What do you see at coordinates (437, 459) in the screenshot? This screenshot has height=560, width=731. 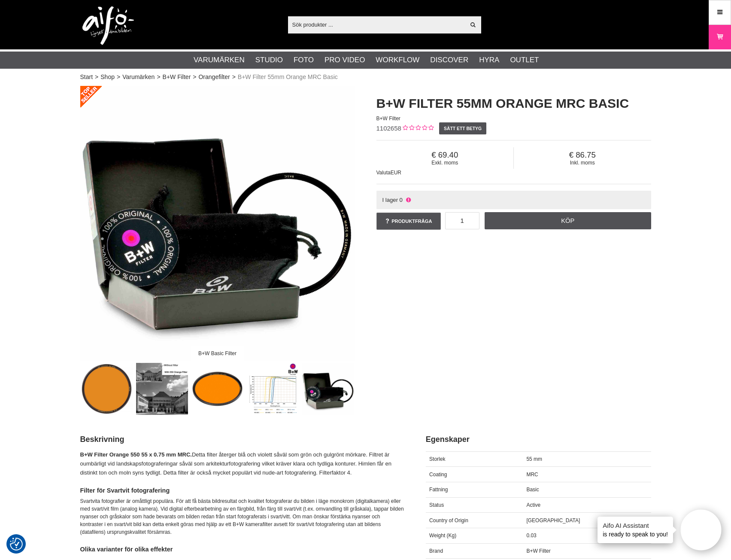 I see `span: Storlek` at bounding box center [437, 459].